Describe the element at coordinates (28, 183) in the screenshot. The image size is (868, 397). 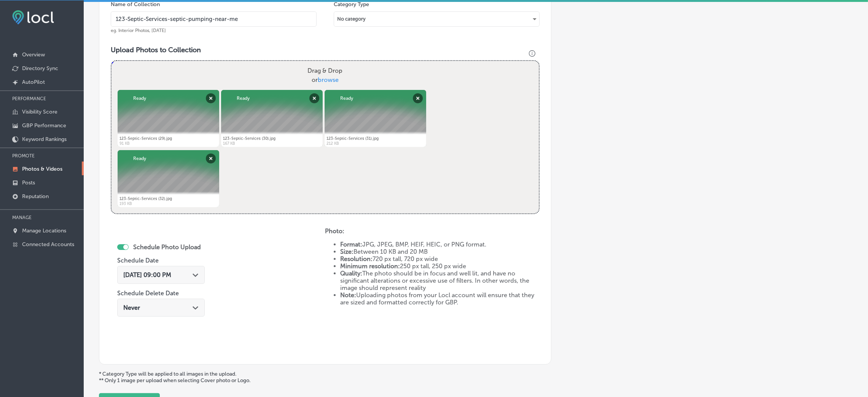
I see `p: Posts` at that location.